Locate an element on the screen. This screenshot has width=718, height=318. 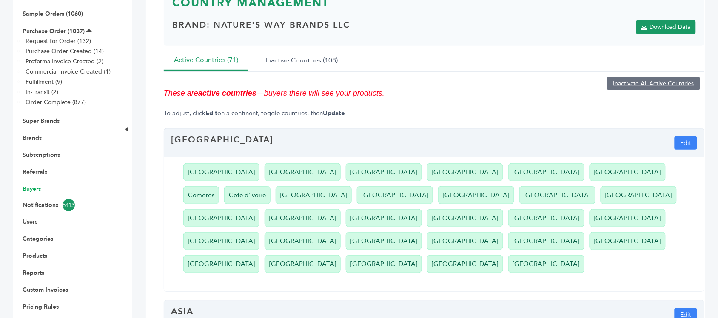
a: Buyers is located at coordinates (31, 189).